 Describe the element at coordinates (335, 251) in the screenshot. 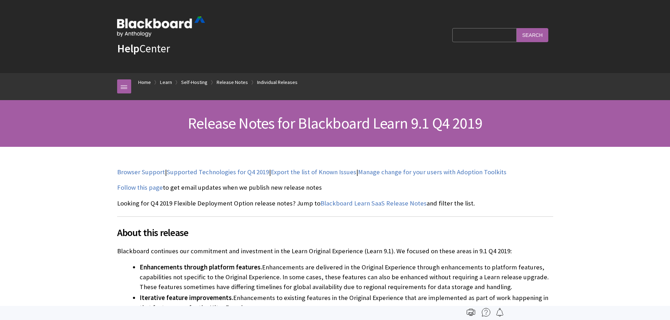

I see `p: Blackboard continues our commitment and investment in the Learn Original Experience (Learn 9.1). ...` at that location.